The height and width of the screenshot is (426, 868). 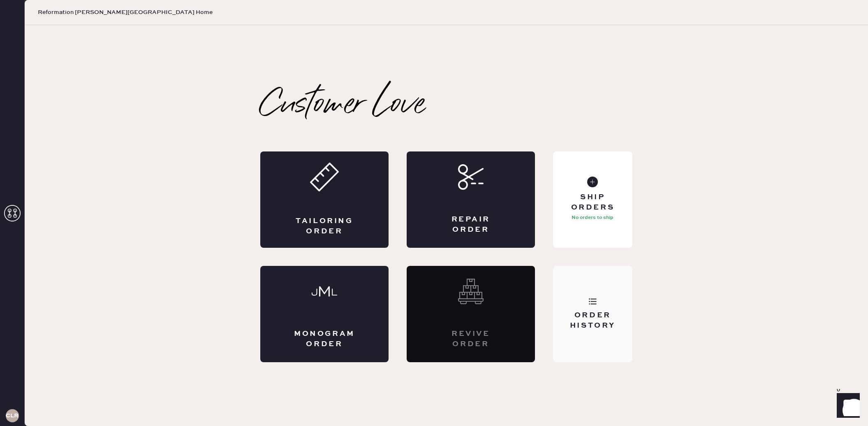 What do you see at coordinates (593, 202) in the screenshot?
I see `div: Ship Orders` at bounding box center [593, 202].